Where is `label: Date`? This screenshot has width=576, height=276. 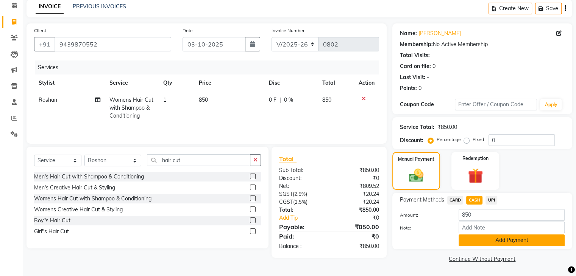 label: Date is located at coordinates (187, 31).